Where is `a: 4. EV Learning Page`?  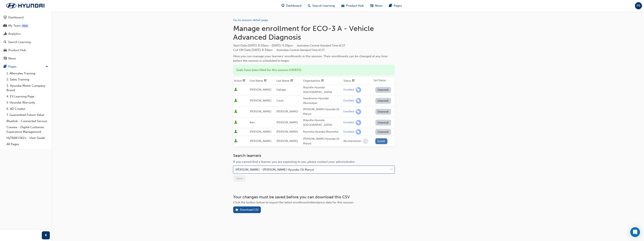
a: 4. EV Learning Page is located at coordinates (27, 96).